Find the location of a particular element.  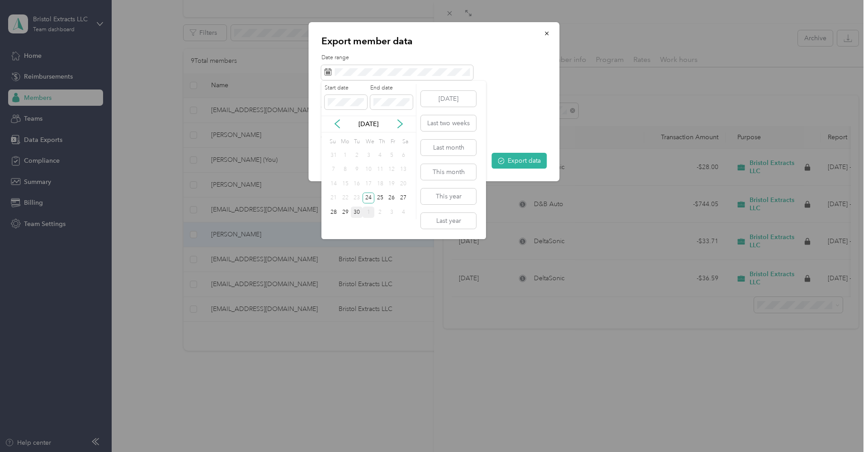

div: Sa is located at coordinates (405, 142).